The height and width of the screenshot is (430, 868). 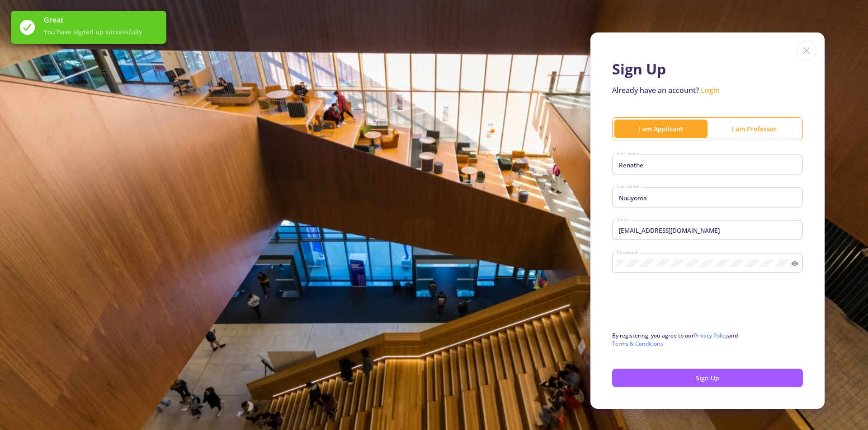 I want to click on a: Login, so click(x=710, y=90).